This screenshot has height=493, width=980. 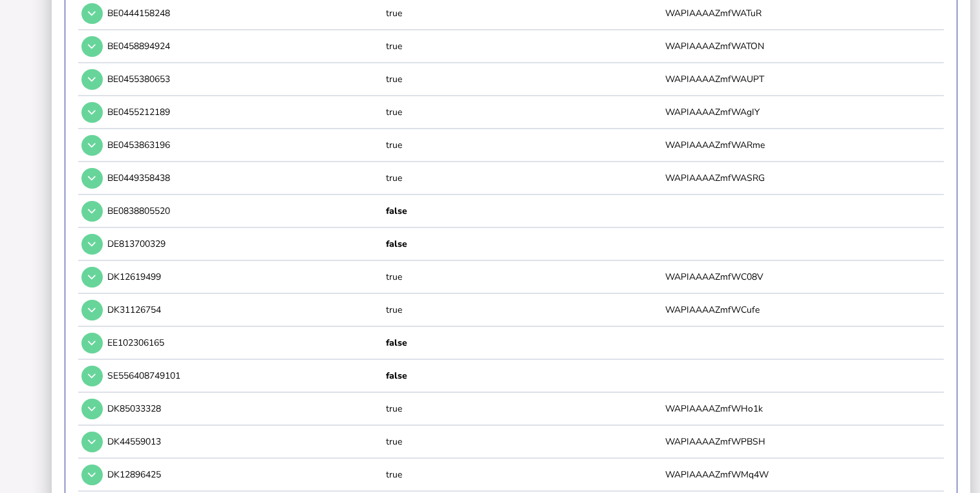 I want to click on p: WAPIAAAAZmfWCufe, so click(x=802, y=310).